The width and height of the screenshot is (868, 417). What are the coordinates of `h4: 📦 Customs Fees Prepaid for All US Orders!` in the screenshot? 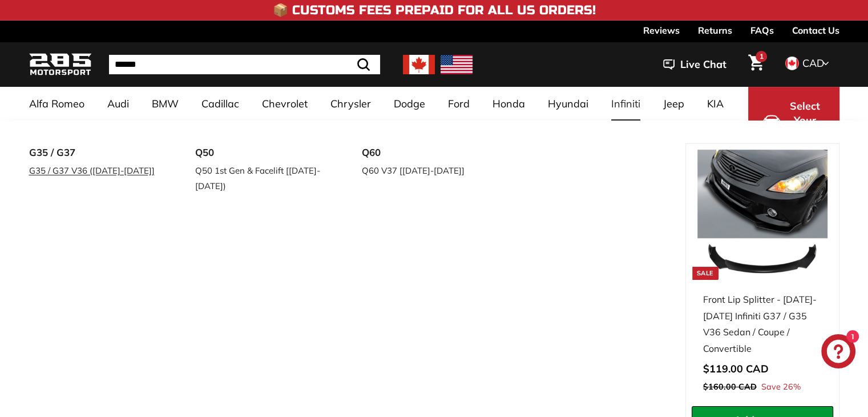 It's located at (434, 10).